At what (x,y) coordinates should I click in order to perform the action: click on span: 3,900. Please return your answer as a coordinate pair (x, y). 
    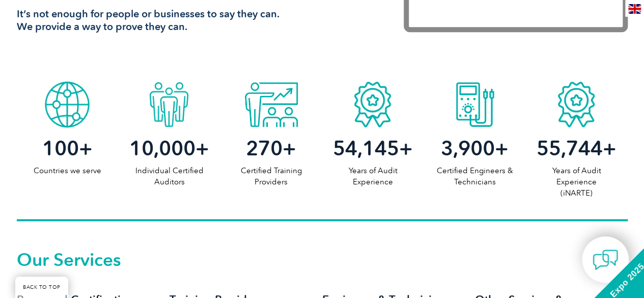
    Looking at the image, I should click on (468, 148).